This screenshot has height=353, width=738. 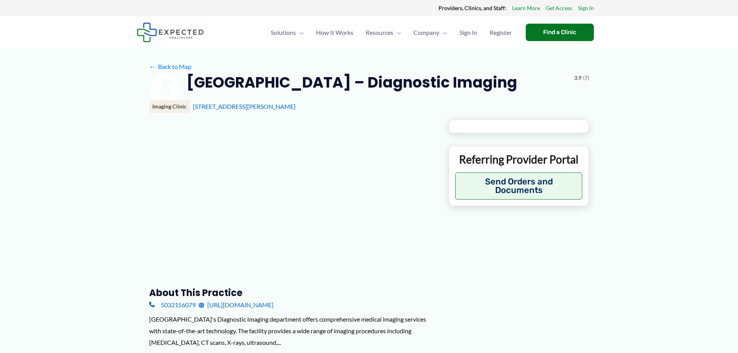 I want to click on div: Find a Clinic, so click(x=560, y=32).